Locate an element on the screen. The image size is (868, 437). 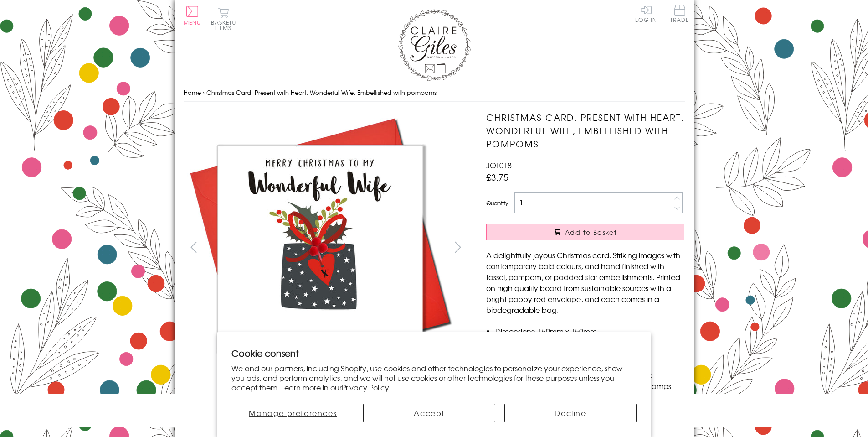
span: JOL018 is located at coordinates (499, 166).